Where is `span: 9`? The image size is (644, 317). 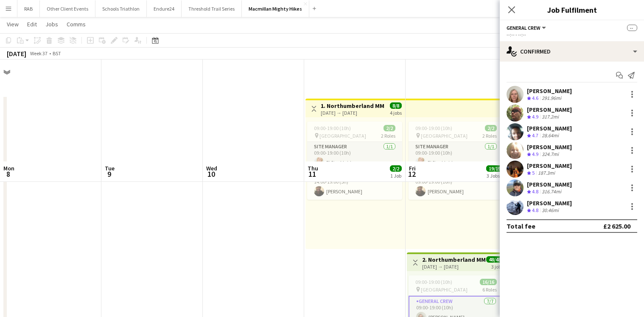
span: 9 is located at coordinates (109, 173).